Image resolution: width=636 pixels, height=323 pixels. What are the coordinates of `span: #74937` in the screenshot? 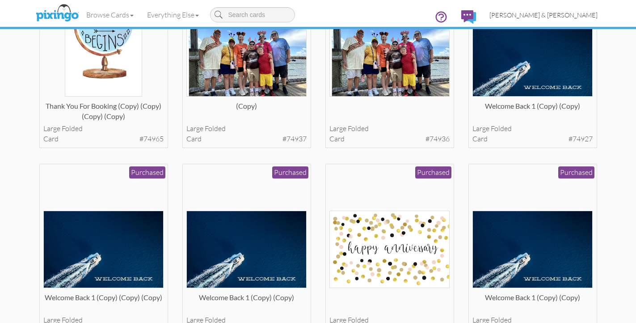 It's located at (295, 139).